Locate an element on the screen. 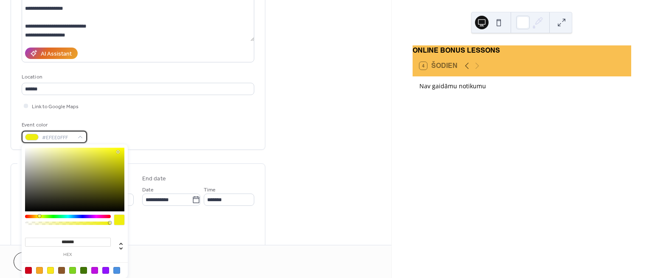 This screenshot has height=278, width=652. div: #417505 is located at coordinates (84, 271).